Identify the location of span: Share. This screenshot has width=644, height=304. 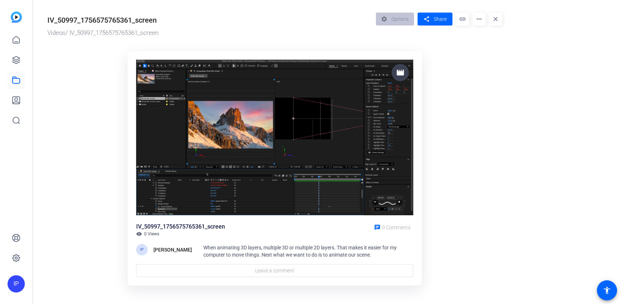
(440, 19).